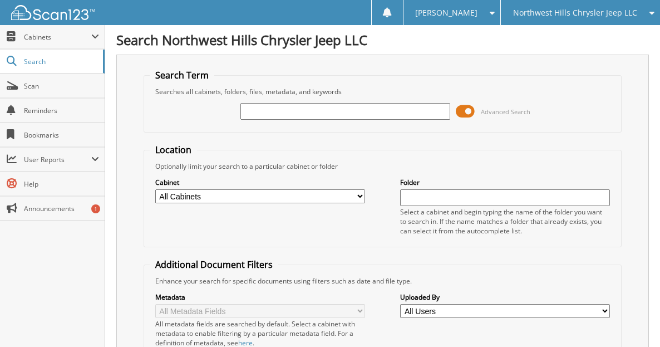 The height and width of the screenshot is (347, 660). Describe the element at coordinates (61, 61) in the screenshot. I see `span: Search` at that location.